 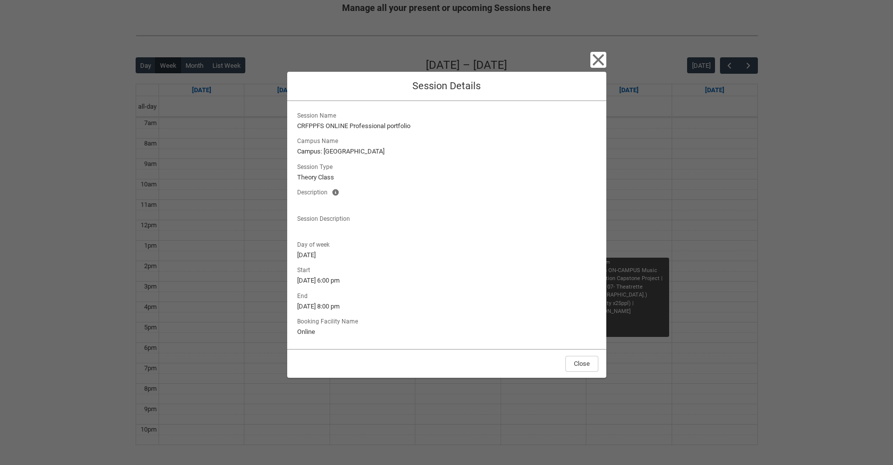 I want to click on span: Day of week, so click(x=315, y=244).